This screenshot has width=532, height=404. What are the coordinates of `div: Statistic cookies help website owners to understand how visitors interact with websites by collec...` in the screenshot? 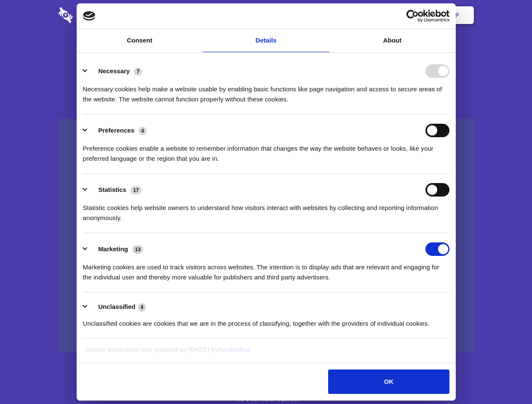 It's located at (266, 209).